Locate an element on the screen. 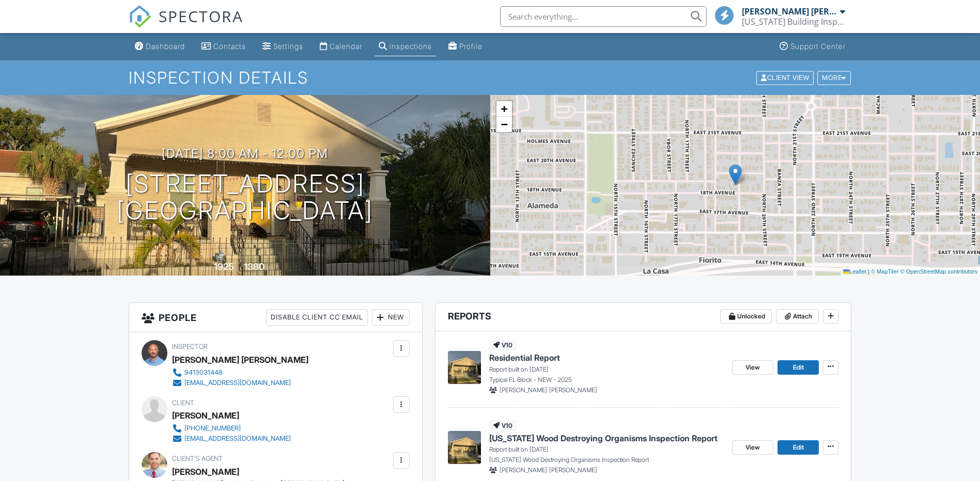 This screenshot has height=481, width=980. a: Support Center is located at coordinates (812, 47).